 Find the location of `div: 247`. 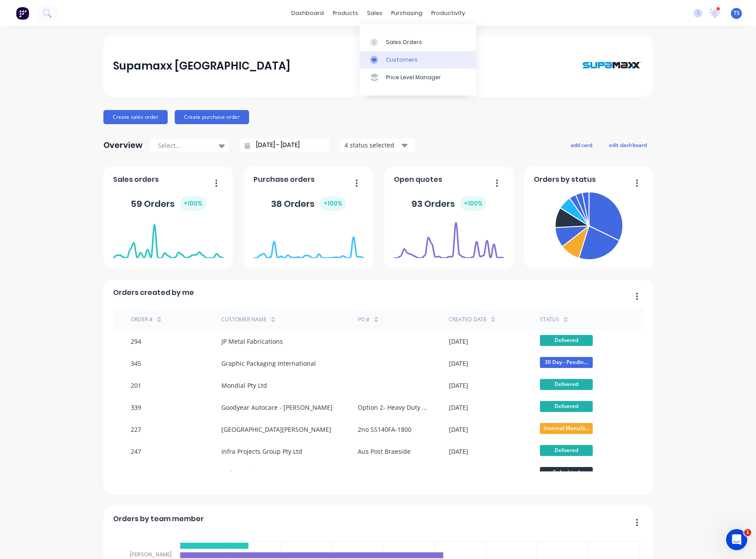

div: 247 is located at coordinates (136, 452).